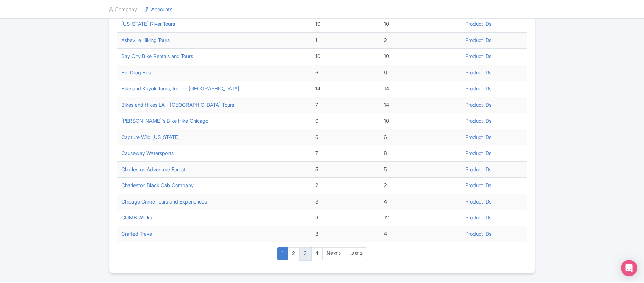  Describe the element at coordinates (137, 218) in the screenshot. I see `a: CLIMB Works` at that location.